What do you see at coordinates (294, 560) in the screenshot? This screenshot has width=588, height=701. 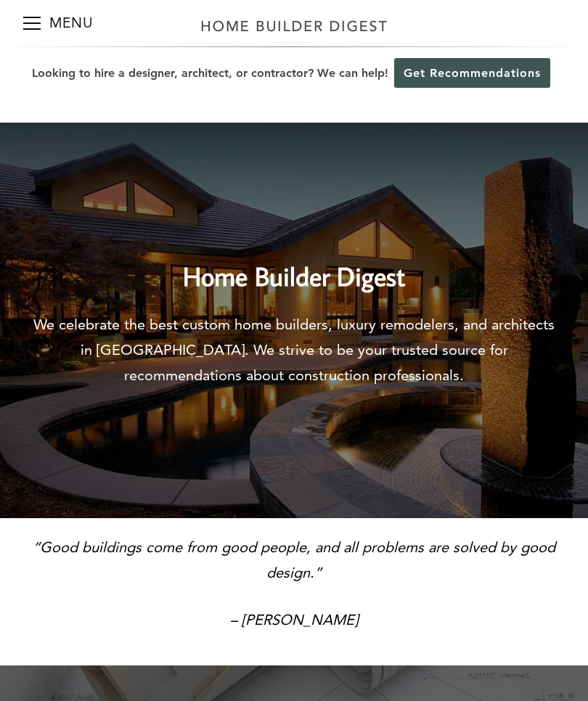 I see `em: “Good buildings come from good people, and all problems are solved by good design.”` at bounding box center [294, 560].